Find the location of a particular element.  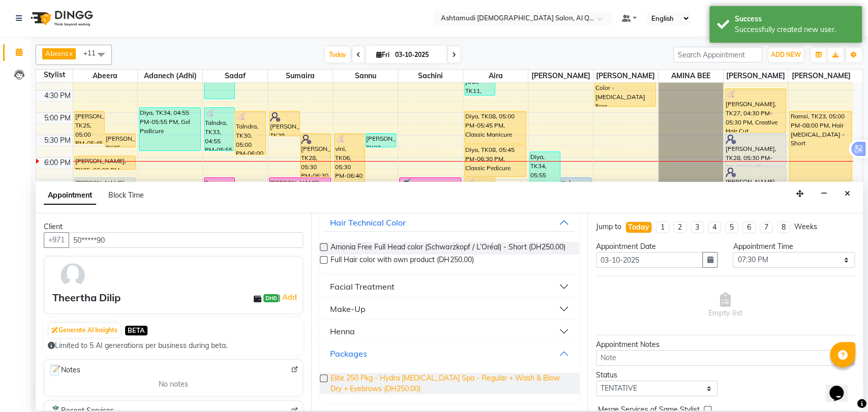

div: Diya, TK34, 05:55 PM-06:55 PM, Gel Manicure is located at coordinates (544, 173).